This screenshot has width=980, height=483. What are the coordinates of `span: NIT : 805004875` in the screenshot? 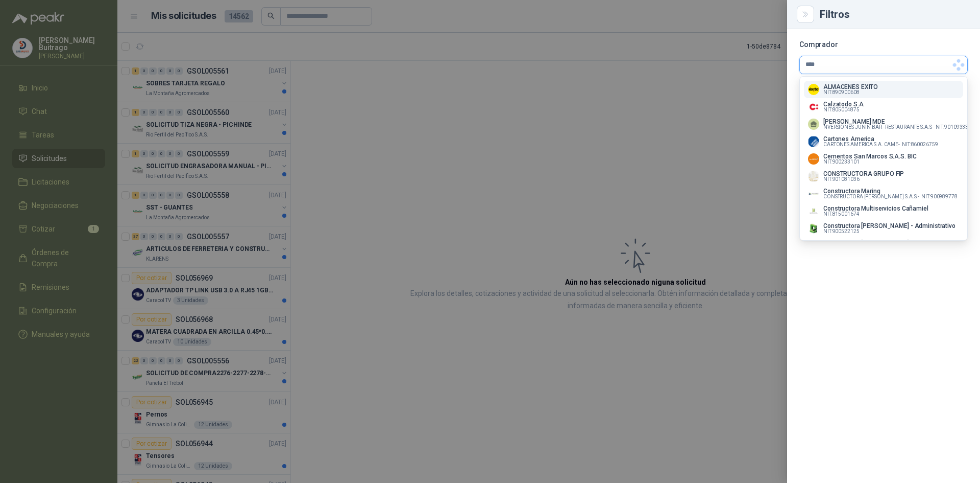 It's located at (841, 110).